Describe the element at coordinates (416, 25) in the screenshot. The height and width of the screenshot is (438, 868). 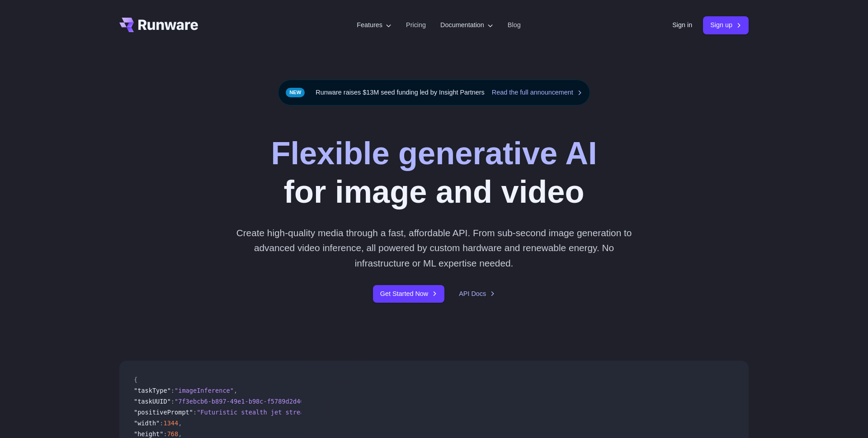
I see `a: Pricing` at that location.